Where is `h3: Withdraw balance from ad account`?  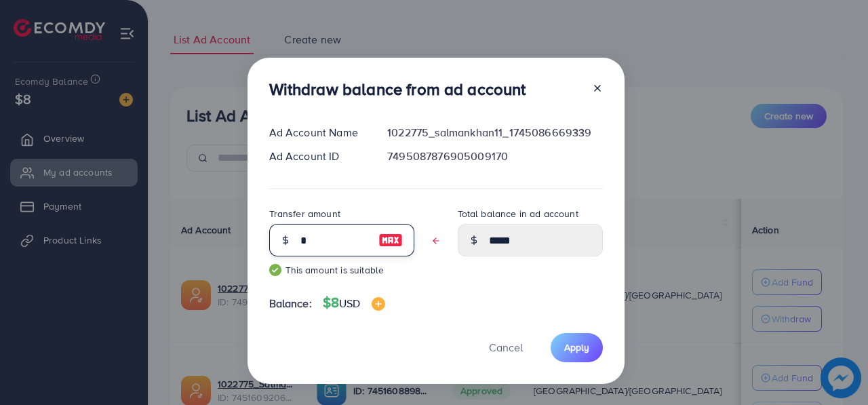
h3: Withdraw balance from ad account is located at coordinates (397, 89).